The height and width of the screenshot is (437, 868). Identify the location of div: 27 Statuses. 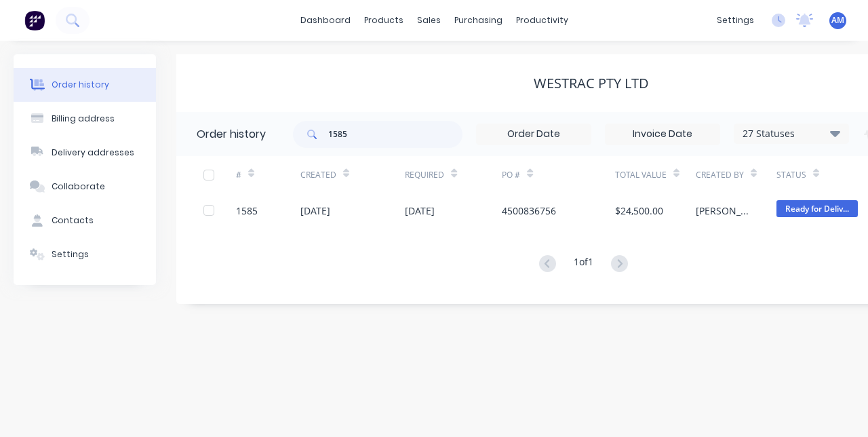
(792, 133).